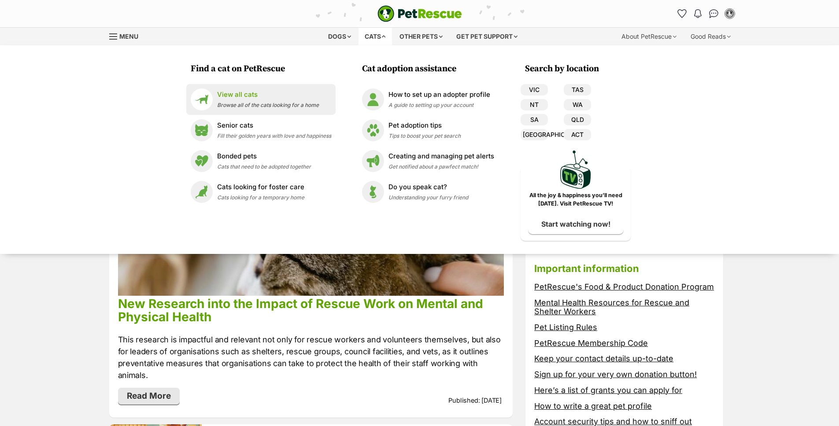 The image size is (839, 426). I want to click on a: Pet Listing Rules, so click(566, 327).